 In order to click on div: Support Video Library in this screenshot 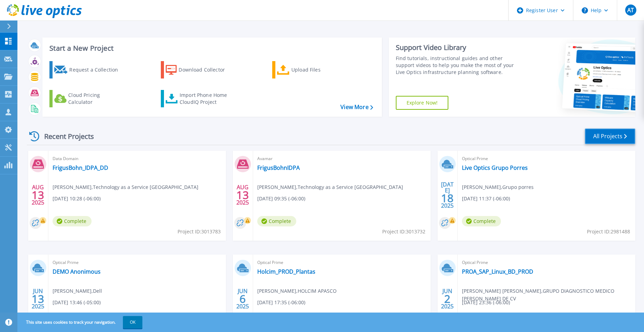, I will do `click(459, 47)`.